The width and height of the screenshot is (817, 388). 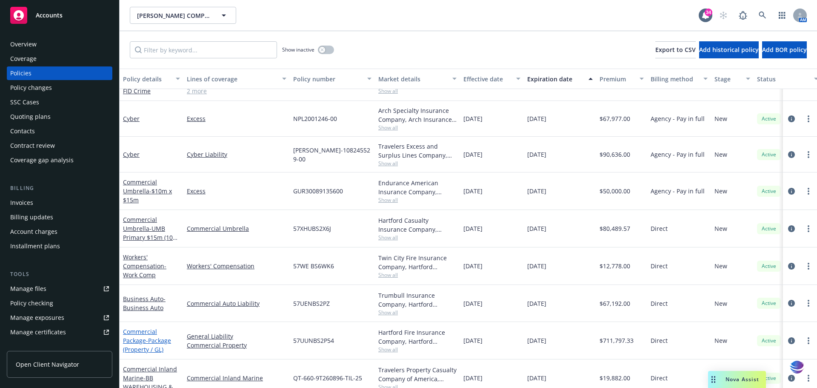 I want to click on button: Stage, so click(x=733, y=79).